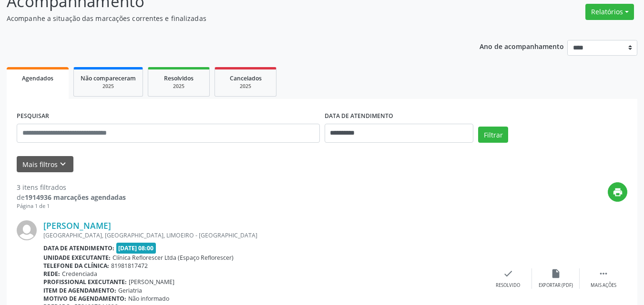 This screenshot has width=644, height=305. I want to click on div: de, so click(71, 197).